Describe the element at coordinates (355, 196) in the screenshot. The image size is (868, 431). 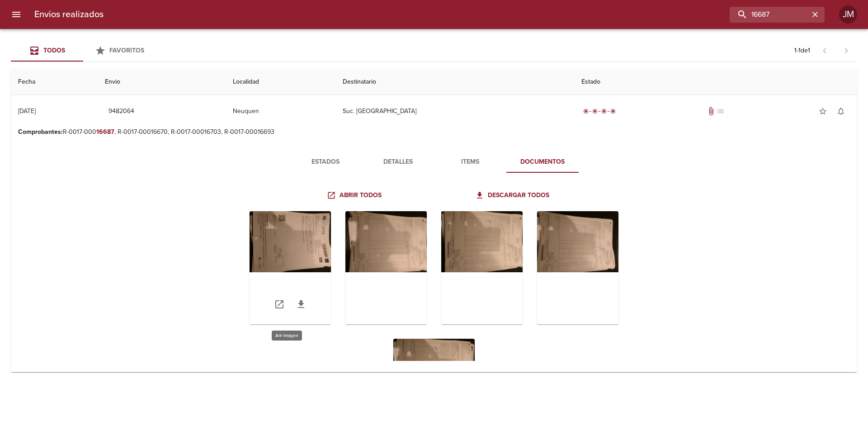
I see `span: Abrir todos` at that location.